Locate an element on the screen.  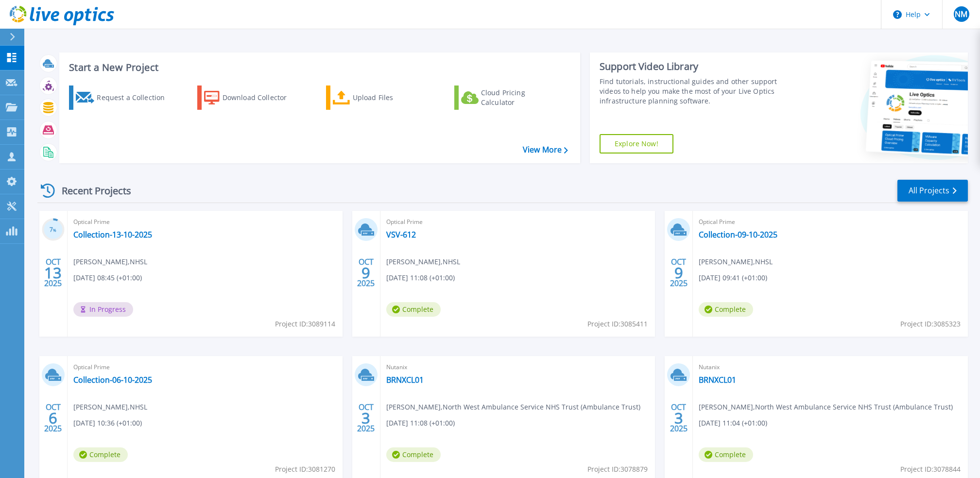
a: Collection-06-10-2025 is located at coordinates (112, 380).